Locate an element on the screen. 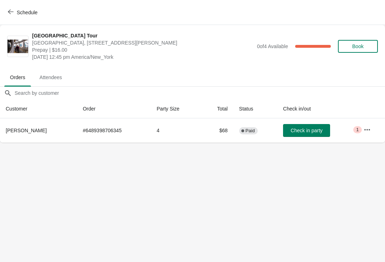 This screenshot has width=385, height=262. span: Schedule is located at coordinates (27, 12).